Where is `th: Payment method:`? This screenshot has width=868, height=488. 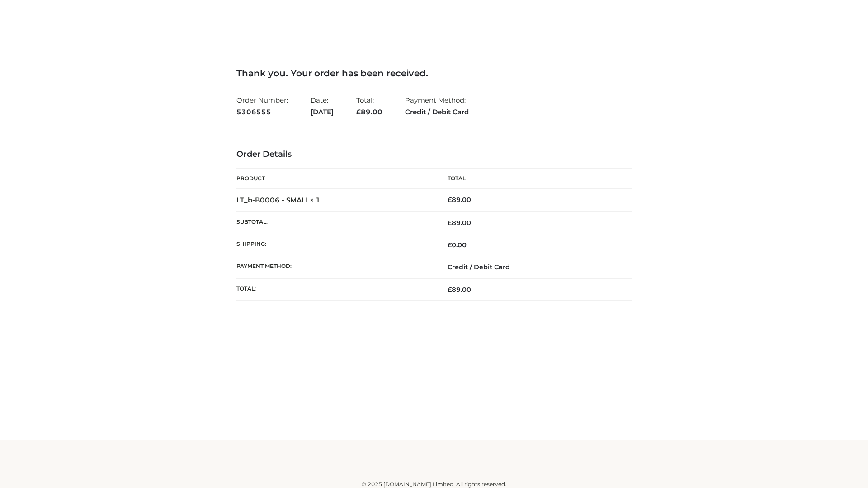 th: Payment method: is located at coordinates (335, 267).